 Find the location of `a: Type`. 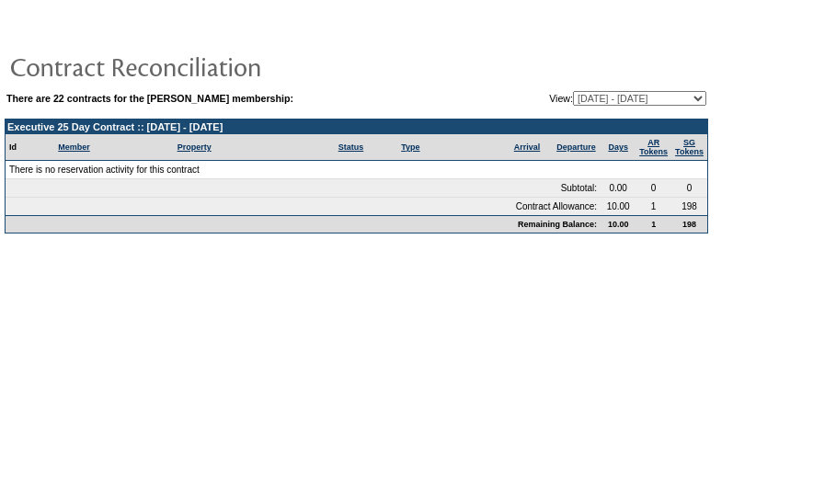

a: Type is located at coordinates (410, 147).